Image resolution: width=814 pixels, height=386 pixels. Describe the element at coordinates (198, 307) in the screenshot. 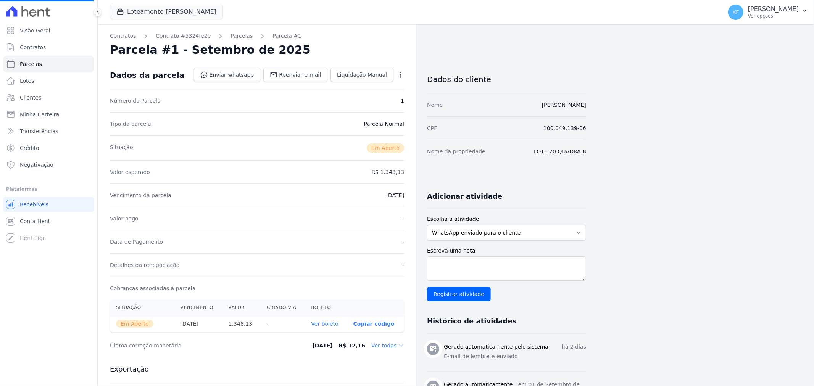

I see `th: Vencimento` at that location.